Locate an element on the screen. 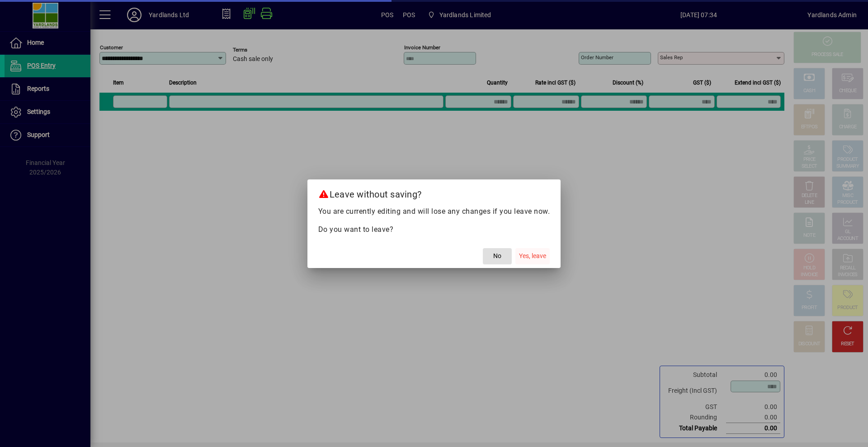 The height and width of the screenshot is (447, 868). h2: Leave without saving? is located at coordinates (434, 193).